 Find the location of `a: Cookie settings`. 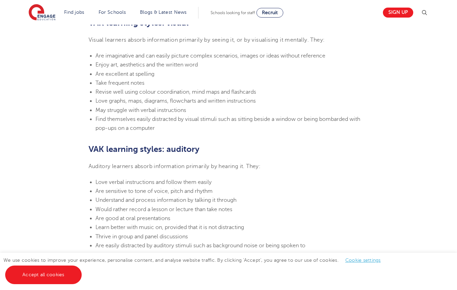

a: Cookie settings is located at coordinates (363, 260).